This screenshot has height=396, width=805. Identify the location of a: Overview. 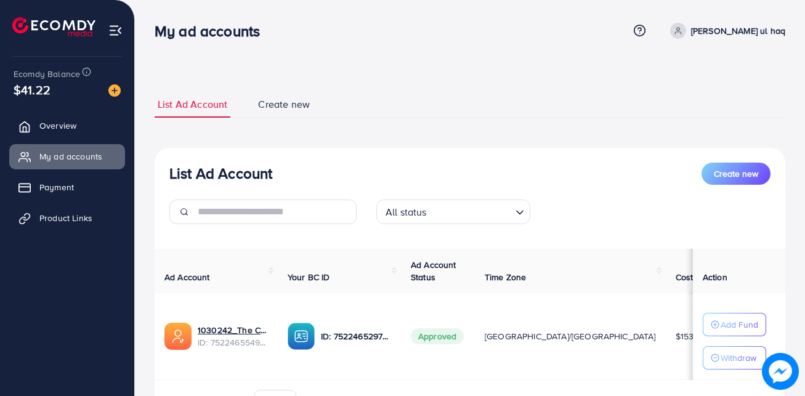
(67, 126).